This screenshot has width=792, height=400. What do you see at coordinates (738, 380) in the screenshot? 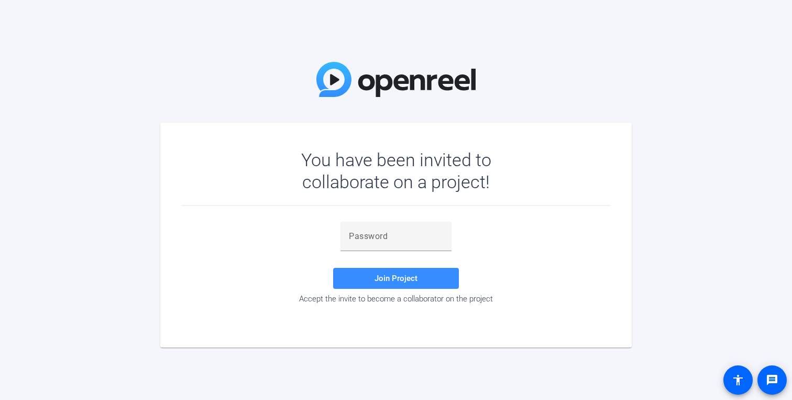
I see `mat-icon: accessibility` at bounding box center [738, 380].